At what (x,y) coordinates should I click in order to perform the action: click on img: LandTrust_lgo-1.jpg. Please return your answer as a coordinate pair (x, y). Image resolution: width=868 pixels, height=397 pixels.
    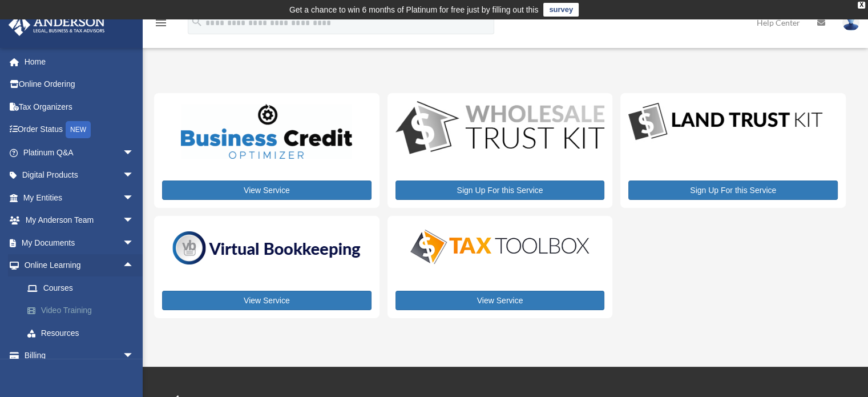
    Looking at the image, I should click on (726, 122).